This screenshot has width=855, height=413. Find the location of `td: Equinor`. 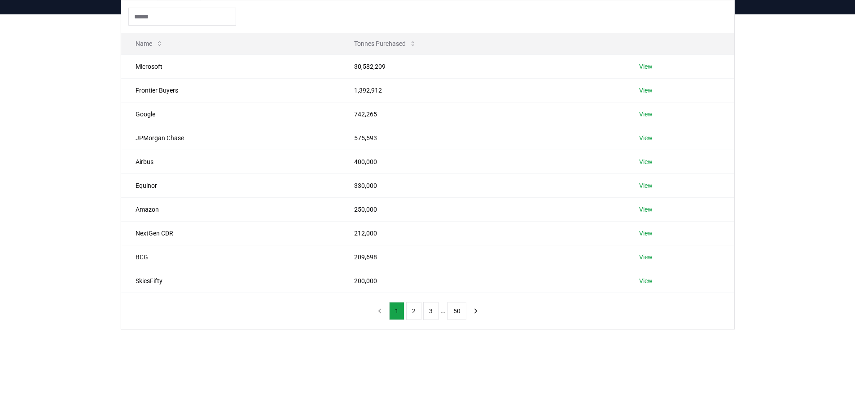

td: Equinor is located at coordinates (231, 185).